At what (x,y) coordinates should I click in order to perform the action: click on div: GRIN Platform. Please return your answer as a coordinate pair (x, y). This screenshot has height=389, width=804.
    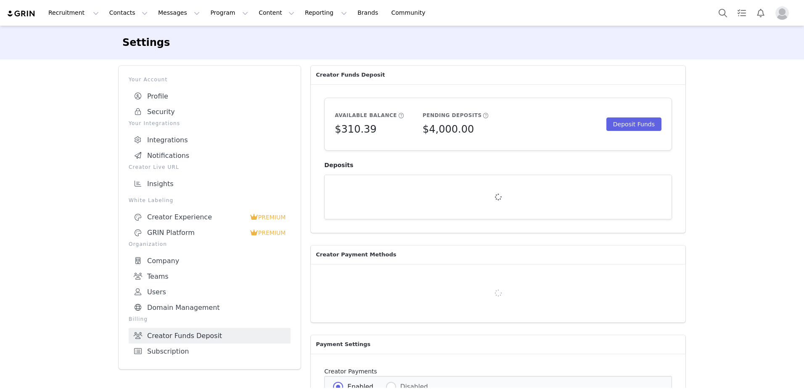
    Looking at the image, I should click on (192, 233).